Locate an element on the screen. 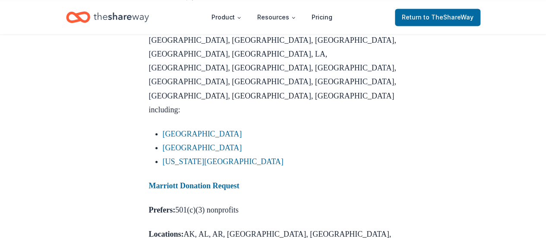 The image size is (546, 238). a: Pricing is located at coordinates (322, 17).